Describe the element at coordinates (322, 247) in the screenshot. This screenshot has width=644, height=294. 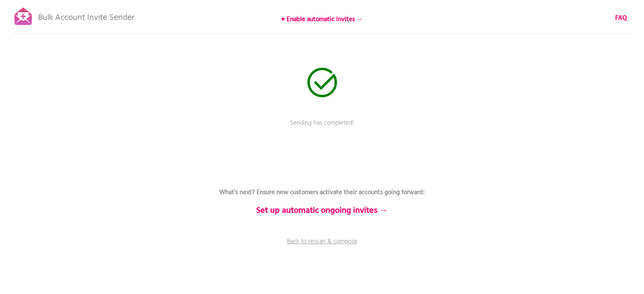
I see `a: Back to rescan & compose` at that location.